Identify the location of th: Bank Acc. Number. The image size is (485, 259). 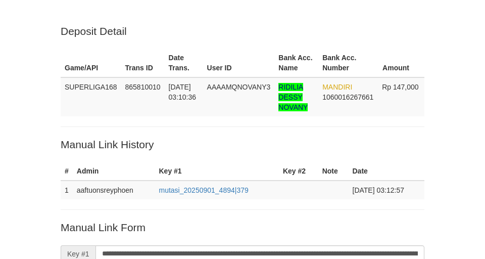
(348, 63).